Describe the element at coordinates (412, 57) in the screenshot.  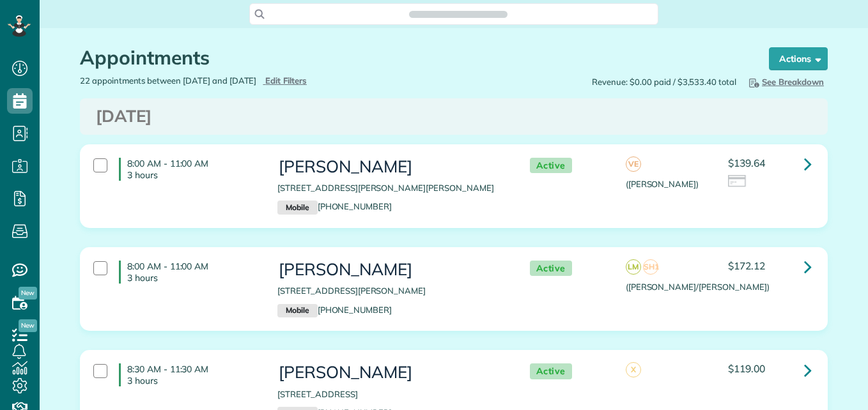
I see `h1: Appointments` at that location.